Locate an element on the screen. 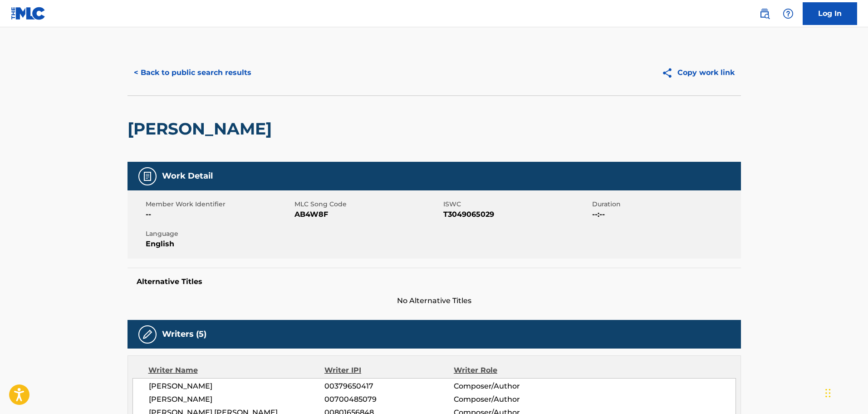 This screenshot has height=414, width=868. span: 00379650417 is located at coordinates (388, 386).